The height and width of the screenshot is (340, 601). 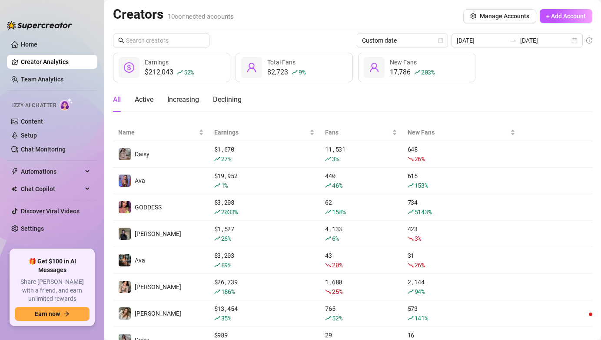 I want to click on img: Paige, so click(x=125, y=313).